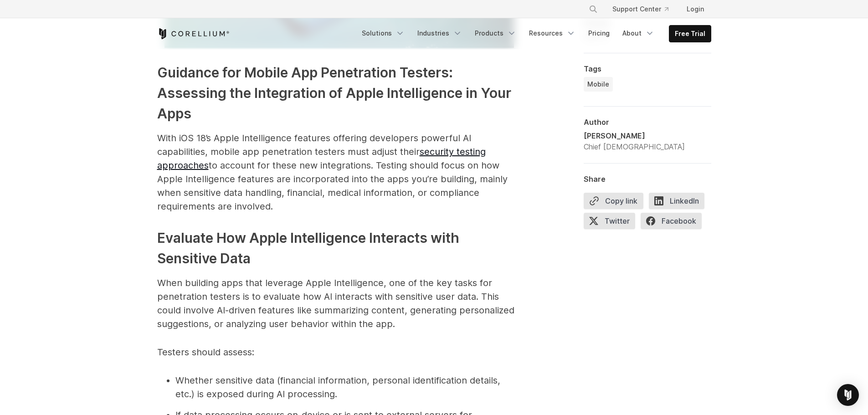 This screenshot has height=415, width=868. Describe the element at coordinates (340, 352) in the screenshot. I see `p: Testers should assess:` at that location.